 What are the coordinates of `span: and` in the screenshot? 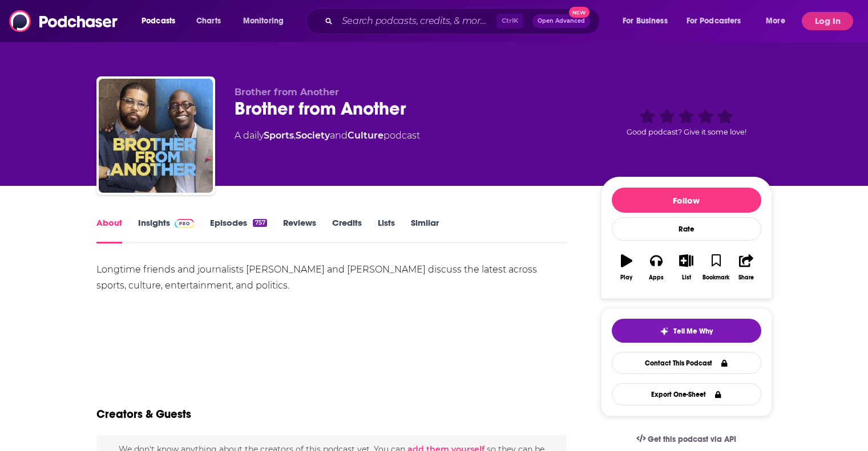 It's located at (338, 135).